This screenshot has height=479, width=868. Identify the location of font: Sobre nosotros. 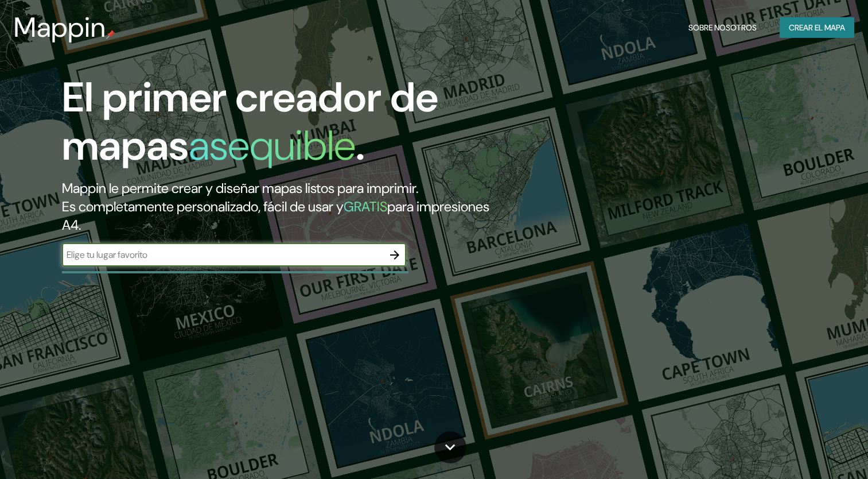
(722, 28).